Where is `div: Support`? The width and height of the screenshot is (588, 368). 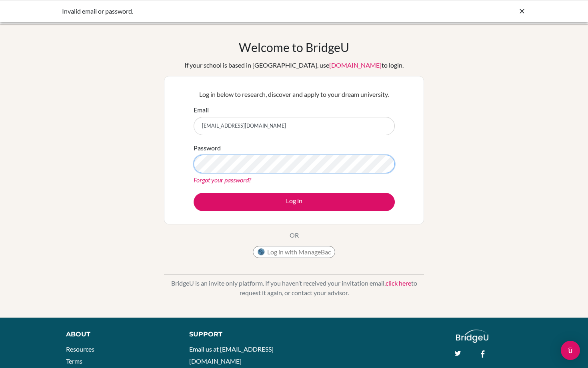 div: Support is located at coordinates (237, 335).